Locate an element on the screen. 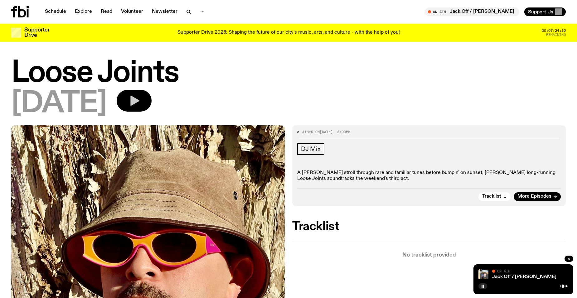 This screenshot has height=298, width=577. a: Volunteer is located at coordinates (132, 12).